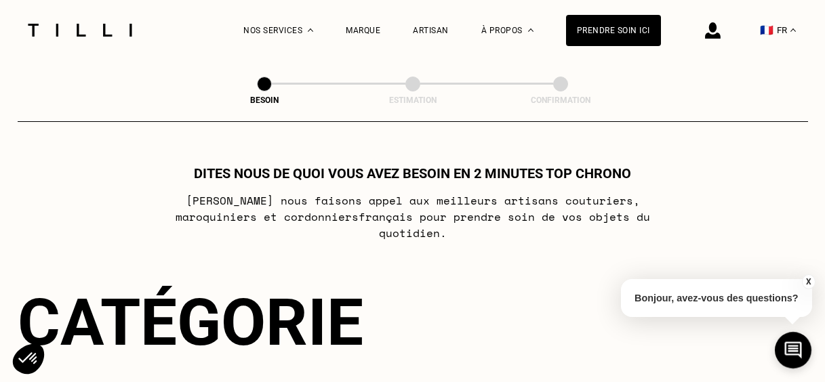  What do you see at coordinates (310, 30) in the screenshot?
I see `img: Menu déroulant` at bounding box center [310, 30].